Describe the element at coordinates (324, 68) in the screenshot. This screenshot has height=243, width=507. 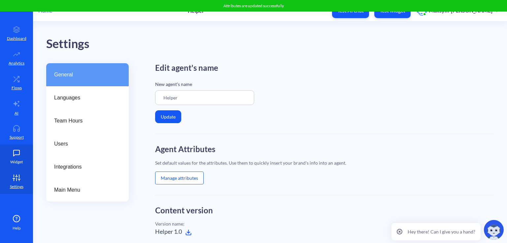
I see `h2: Edit agent's name` at that location.